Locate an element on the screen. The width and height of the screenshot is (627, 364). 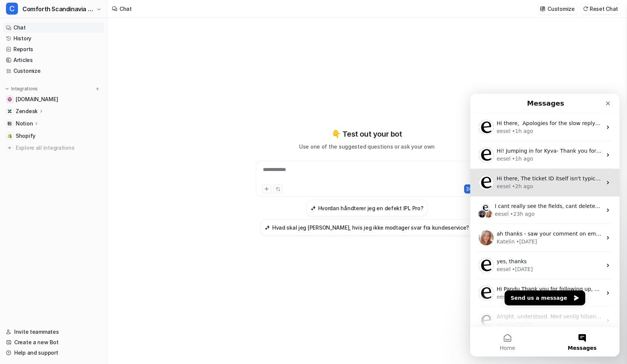
div: Chat is located at coordinates (126, 9).